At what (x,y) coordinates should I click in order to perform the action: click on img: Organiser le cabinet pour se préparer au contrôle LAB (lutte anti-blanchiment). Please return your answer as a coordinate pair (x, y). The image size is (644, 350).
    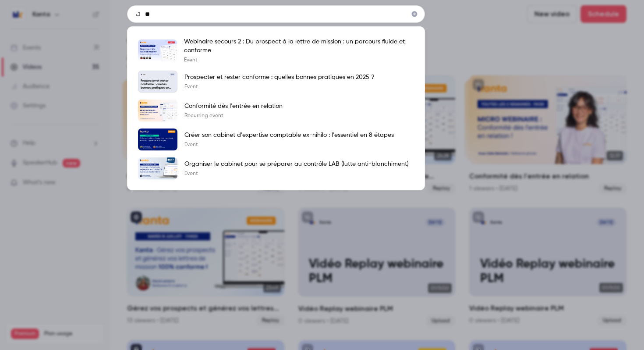
    Looking at the image, I should click on (158, 169).